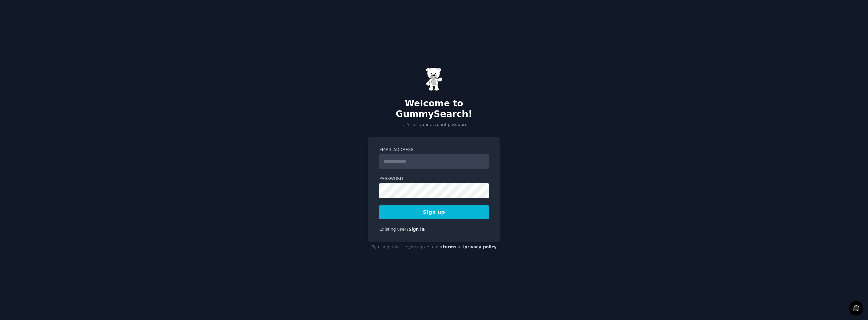 This screenshot has width=868, height=320. What do you see at coordinates (434, 150) in the screenshot?
I see `label: Email Address` at bounding box center [434, 150].